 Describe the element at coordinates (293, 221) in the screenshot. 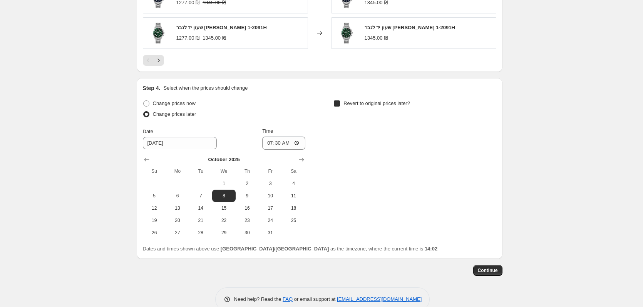

I see `button: Saturday October 25 2025` at that location.